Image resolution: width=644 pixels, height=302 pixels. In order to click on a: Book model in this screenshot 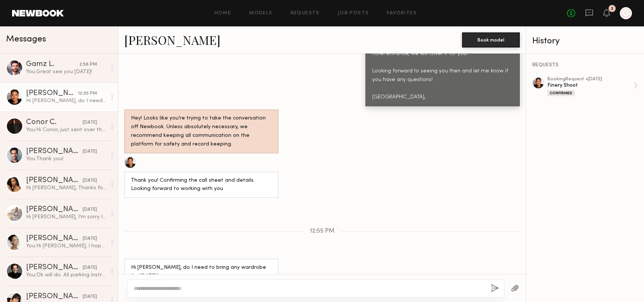, I will do `click(491, 39)`.